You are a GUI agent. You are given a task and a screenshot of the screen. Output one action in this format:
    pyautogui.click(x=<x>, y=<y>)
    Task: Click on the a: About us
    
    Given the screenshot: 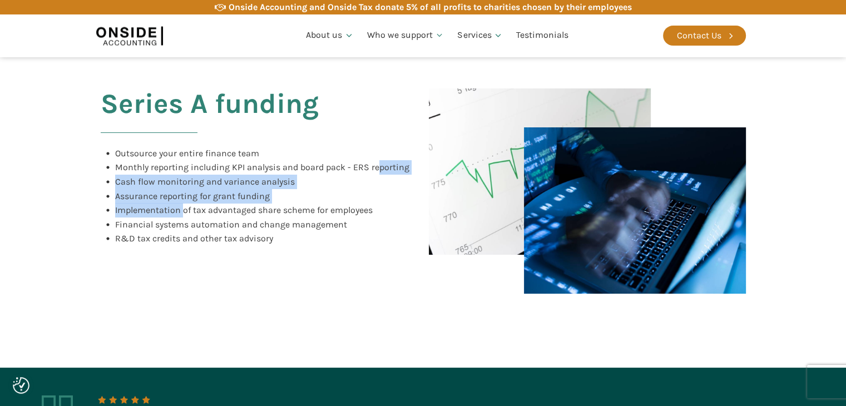 What is the action you would take?
    pyautogui.click(x=330, y=36)
    